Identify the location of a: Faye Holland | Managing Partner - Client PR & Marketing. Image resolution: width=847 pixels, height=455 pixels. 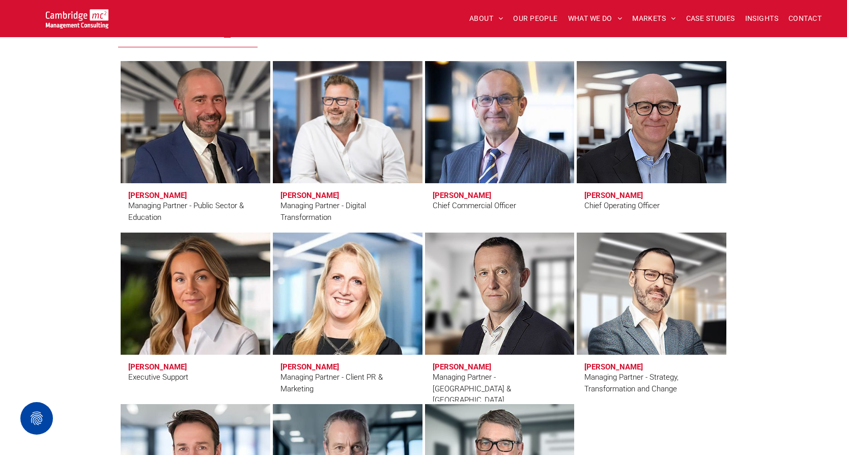
(347, 294).